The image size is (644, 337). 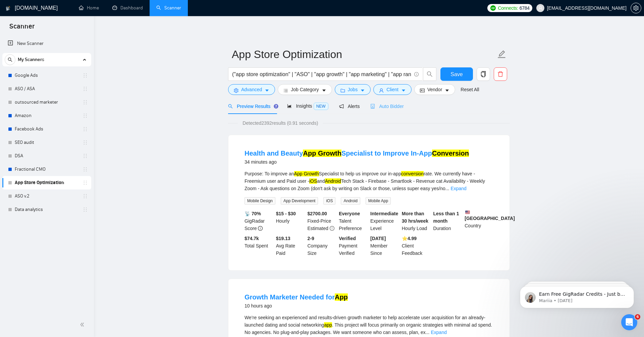 I want to click on button: folderJobscaret-down, so click(x=353, y=90).